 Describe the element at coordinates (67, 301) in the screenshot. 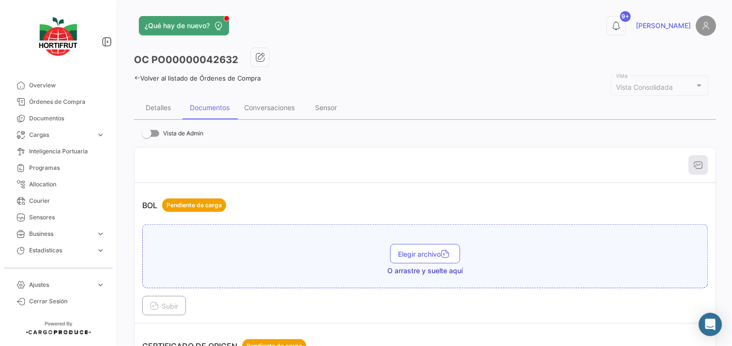

I see `span: Cerrar Sesión` at that location.